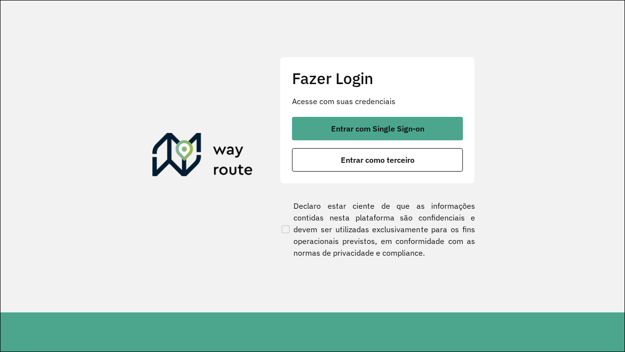 This screenshot has height=352, width=625. I want to click on label: Declaro estar ciente de que as informações contidas nesta plataforma são confidenciais e devem se..., so click(377, 229).